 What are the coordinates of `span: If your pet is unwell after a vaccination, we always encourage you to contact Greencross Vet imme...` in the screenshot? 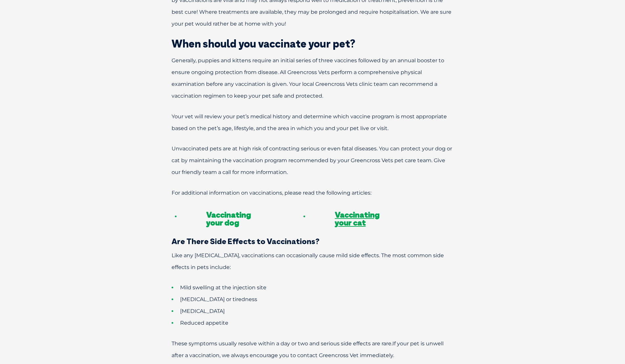 It's located at (308, 349).